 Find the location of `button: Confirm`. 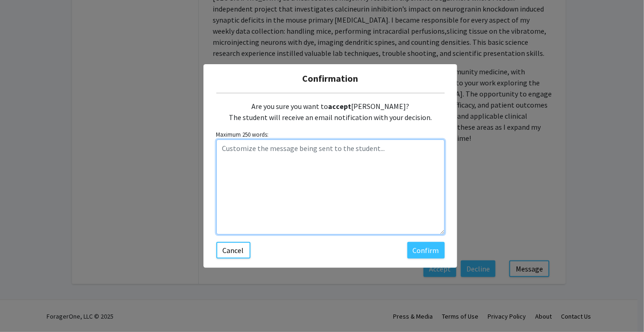

button: Confirm is located at coordinates (426, 250).